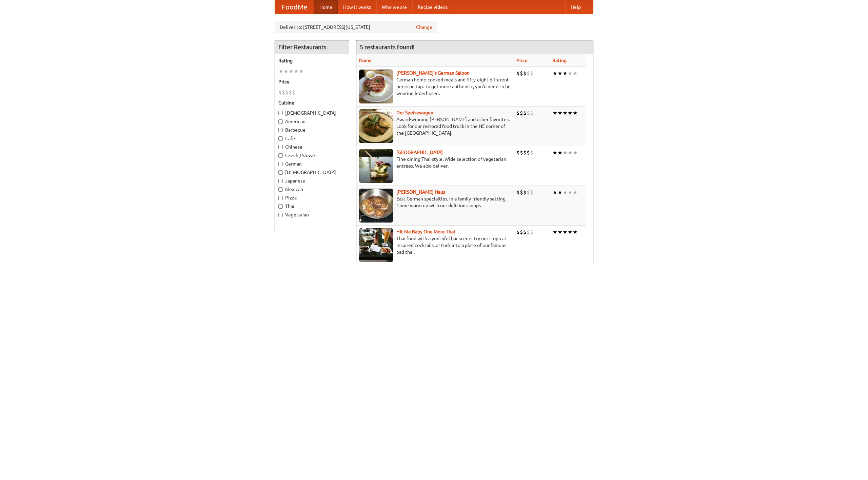  Describe the element at coordinates (576, 7) in the screenshot. I see `a: Help` at that location.